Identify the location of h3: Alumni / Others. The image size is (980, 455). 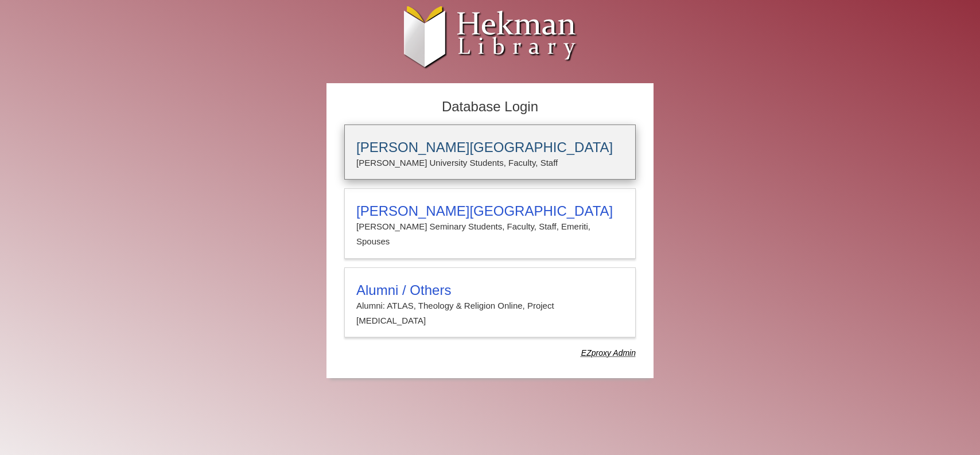
(490, 290).